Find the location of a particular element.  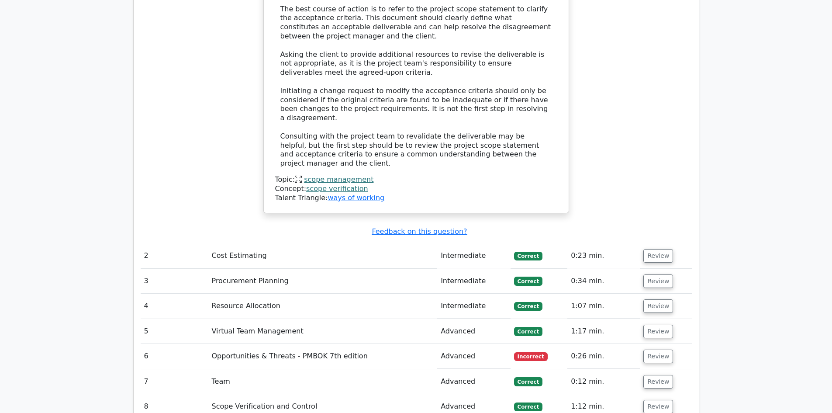

td: 4 is located at coordinates (174, 306).